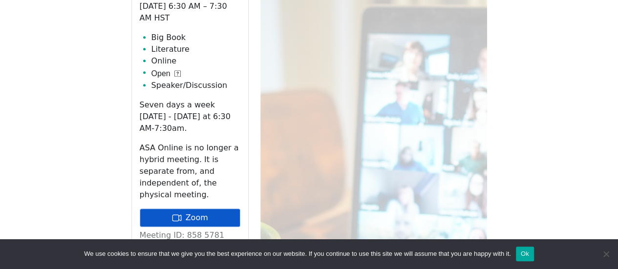  What do you see at coordinates (161, 74) in the screenshot?
I see `span: Open` at bounding box center [161, 74].